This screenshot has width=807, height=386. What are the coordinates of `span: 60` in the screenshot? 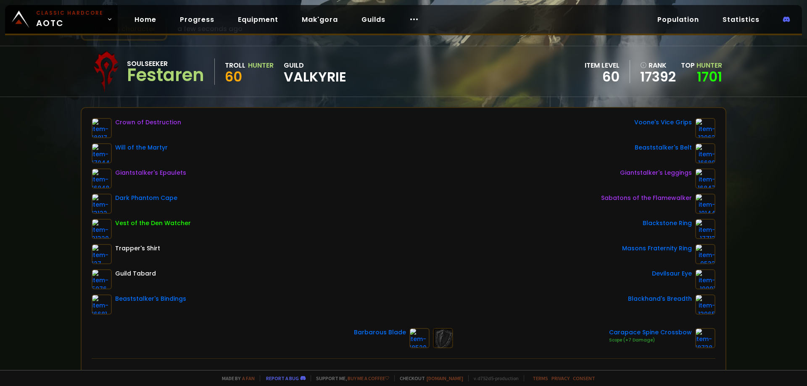 It's located at (233, 77).